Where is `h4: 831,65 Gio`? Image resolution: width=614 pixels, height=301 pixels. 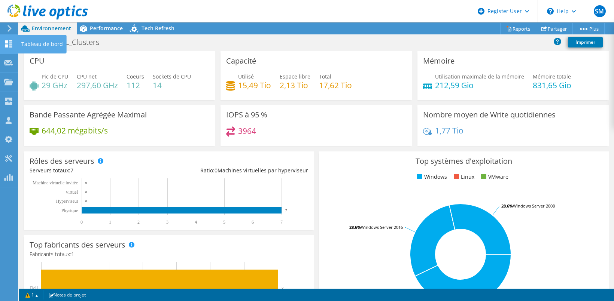
h4: 831,65 Gio is located at coordinates (552, 85).